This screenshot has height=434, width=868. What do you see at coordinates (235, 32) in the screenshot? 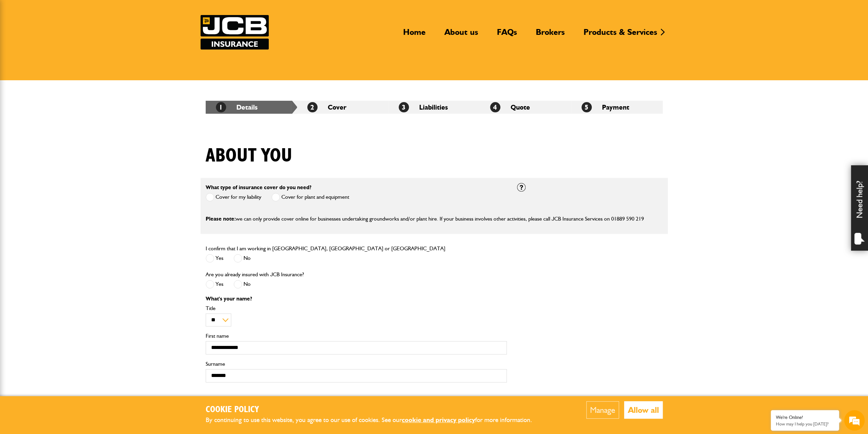
I see `img: JCB Insurance Services logo` at bounding box center [235, 32].